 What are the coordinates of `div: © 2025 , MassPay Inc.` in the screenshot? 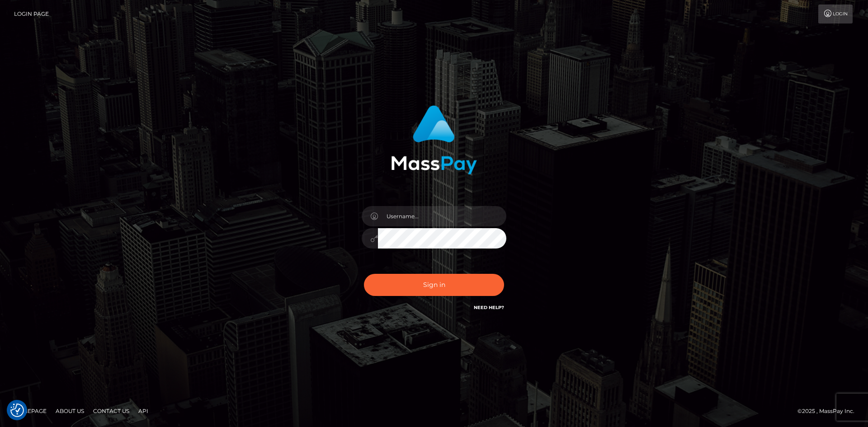 It's located at (829, 411).